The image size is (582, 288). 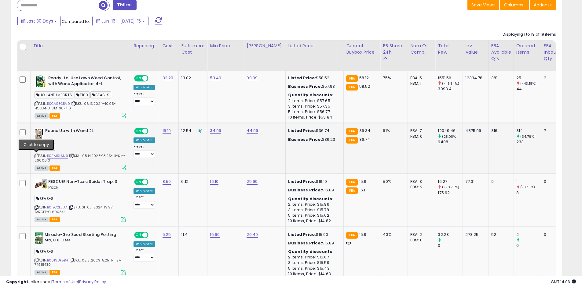 I want to click on div: FBA: 7, so click(x=420, y=131).